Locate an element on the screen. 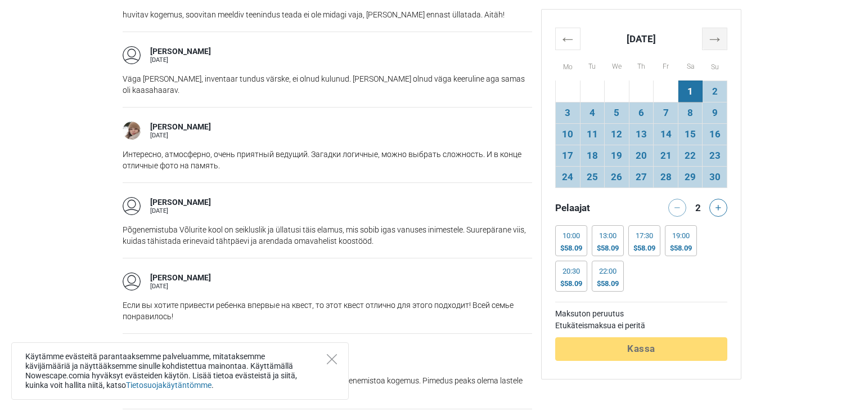 Image resolution: width=864 pixels, height=411 pixels. td: 11 is located at coordinates (593, 134).